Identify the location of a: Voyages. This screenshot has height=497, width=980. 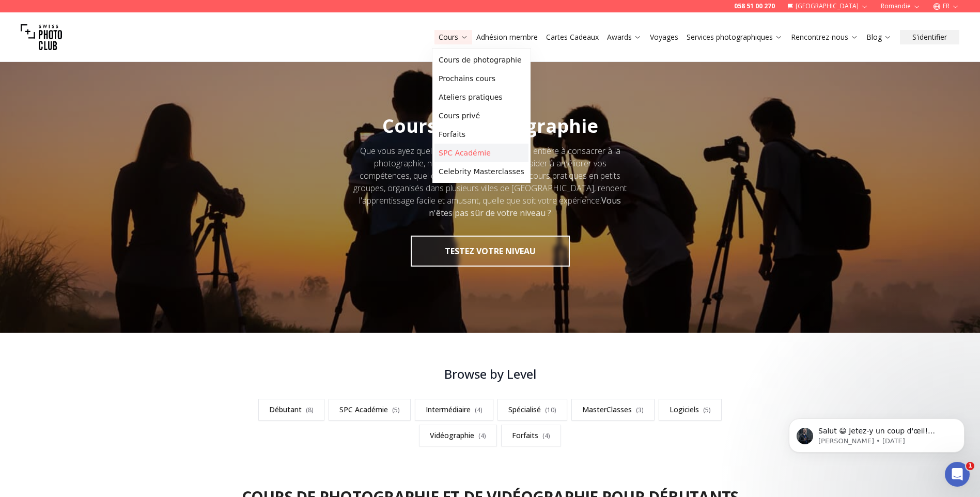
(664, 37).